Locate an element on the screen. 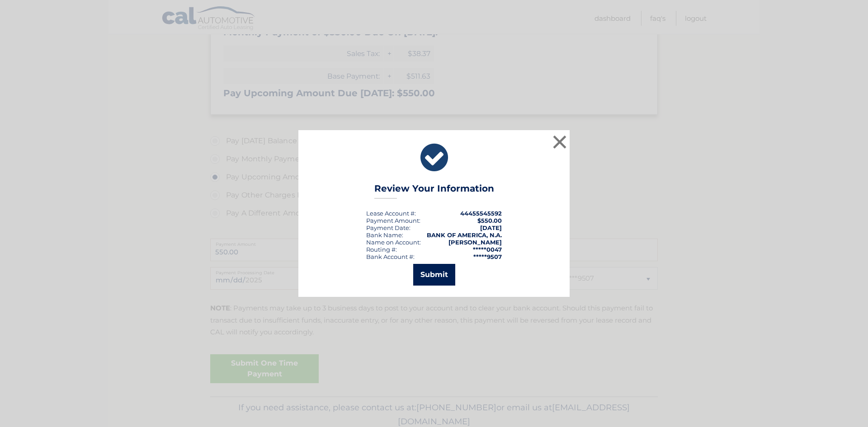 The image size is (868, 427). div: Name on Account: is located at coordinates (393, 242).